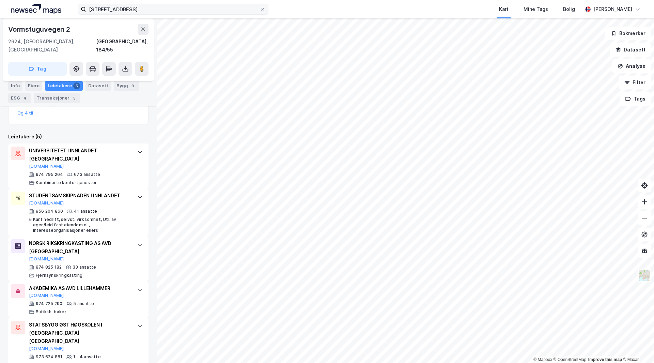 The height and width of the screenshot is (363, 654). Describe the element at coordinates (570, 359) in the screenshot. I see `a: OpenStreetMap` at that location.